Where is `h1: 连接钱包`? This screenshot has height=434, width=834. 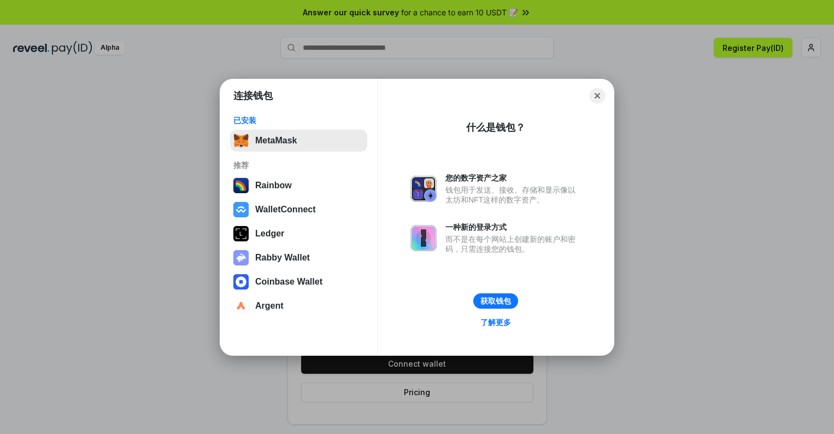
h1: 连接钱包 is located at coordinates (253, 96).